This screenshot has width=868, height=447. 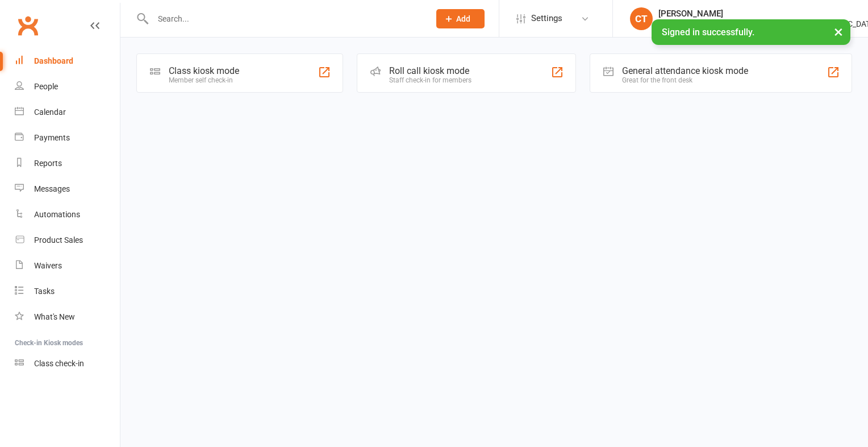 What do you see at coordinates (67, 112) in the screenshot?
I see `a: Calendar` at bounding box center [67, 112].